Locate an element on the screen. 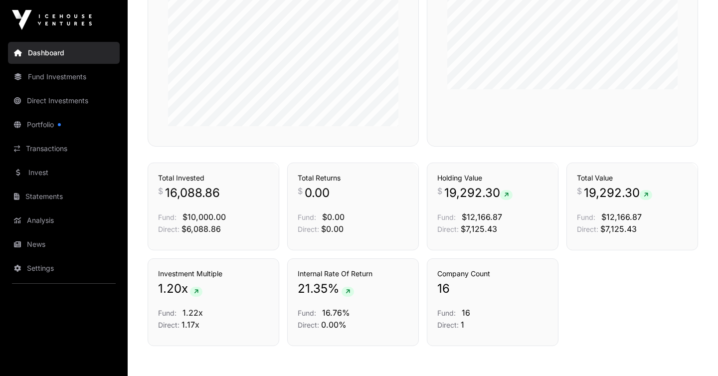 The image size is (718, 376). h3: Internal Rate Of Return is located at coordinates (353, 274).